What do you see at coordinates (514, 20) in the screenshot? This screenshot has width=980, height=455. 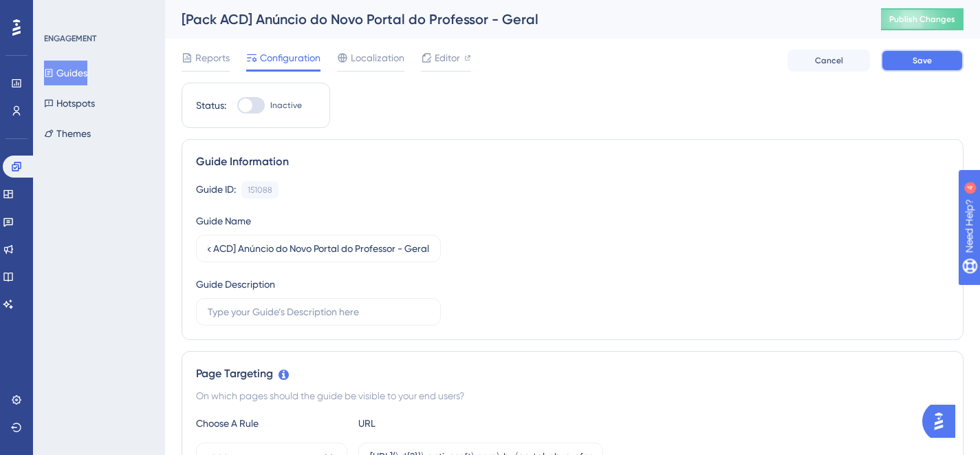 I see `div: [Pack ACD] Anúncio do Novo Portal do Professor - Geral` at bounding box center [514, 20].